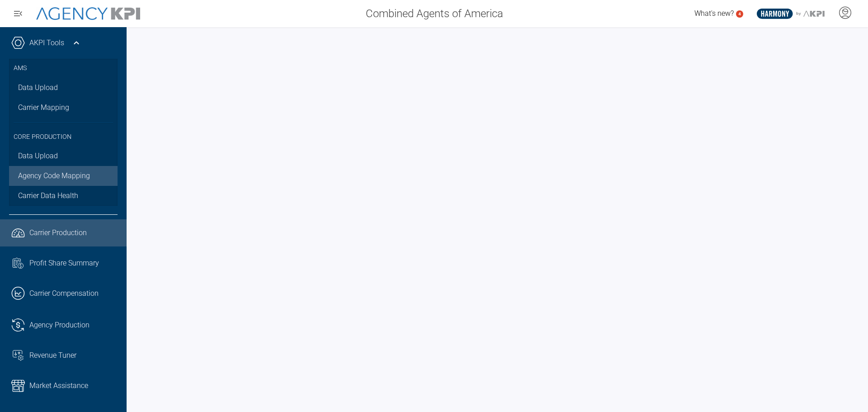 The image size is (868, 412). I want to click on span: Combined Agents of America, so click(434, 13).